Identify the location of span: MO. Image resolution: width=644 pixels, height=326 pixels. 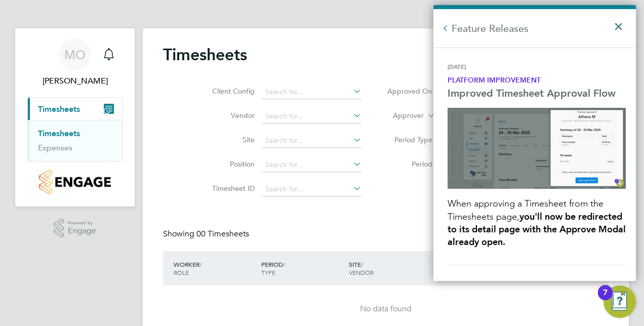
(75, 55).